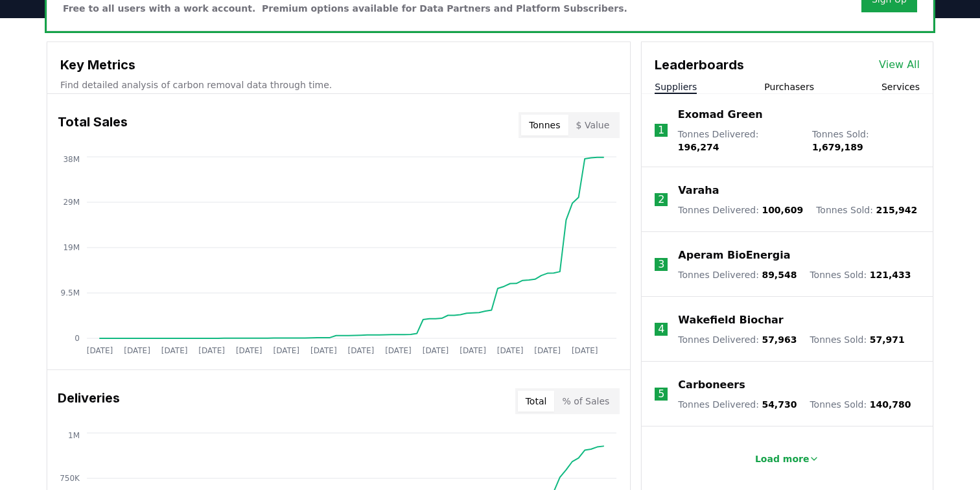 This screenshot has width=980, height=490. I want to click on span: 57,963, so click(779, 339).